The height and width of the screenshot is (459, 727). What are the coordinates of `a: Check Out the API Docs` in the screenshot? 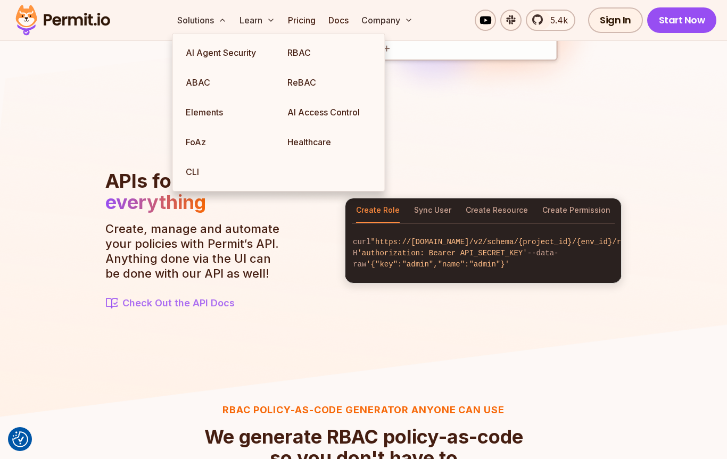 It's located at (196, 303).